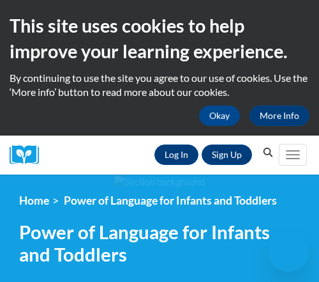  What do you see at coordinates (220, 116) in the screenshot?
I see `button: Okay` at bounding box center [220, 116].